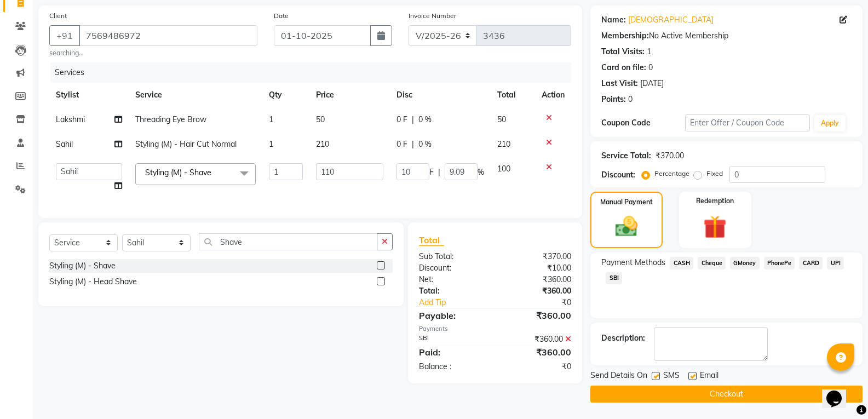  What do you see at coordinates (432, 16) in the screenshot?
I see `label: Invoice Number` at bounding box center [432, 16].